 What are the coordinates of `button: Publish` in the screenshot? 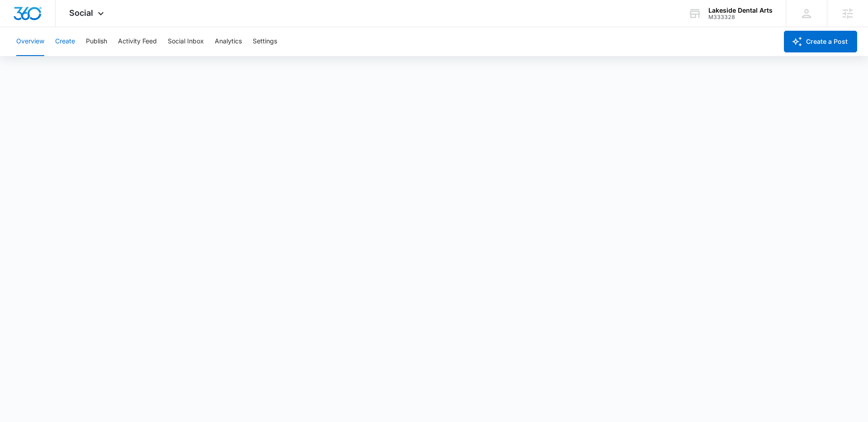 It's located at (97, 41).